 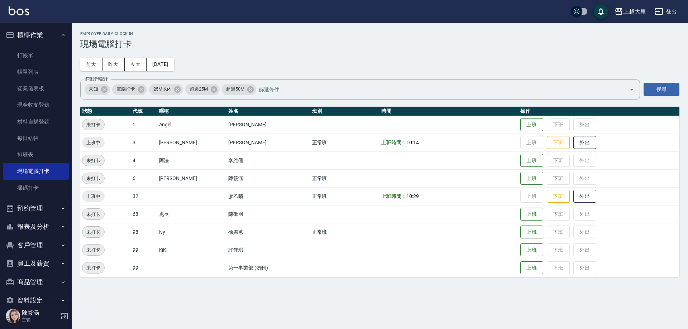 What do you see at coordinates (36, 208) in the screenshot?
I see `button: 預約管理` at bounding box center [36, 208].